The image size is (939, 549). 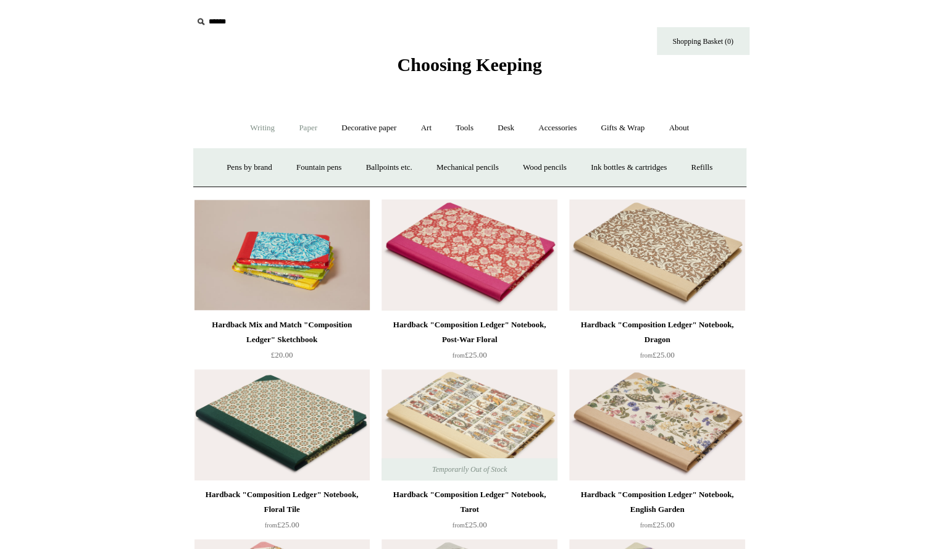 What do you see at coordinates (657, 502) in the screenshot?
I see `div: Hardback "Composition Ledger" Notebook, English Garden` at bounding box center [657, 502].